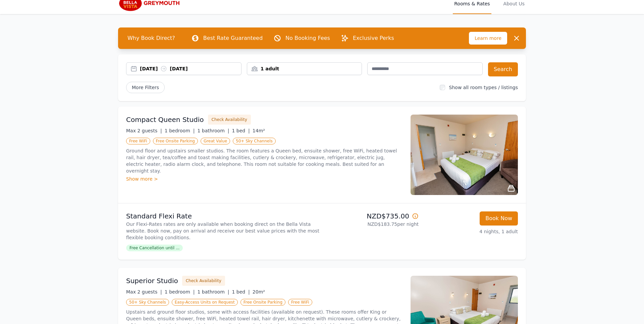 This screenshot has width=644, height=324. What do you see at coordinates (305, 69) in the screenshot?
I see `div: 1 adult` at bounding box center [305, 69].